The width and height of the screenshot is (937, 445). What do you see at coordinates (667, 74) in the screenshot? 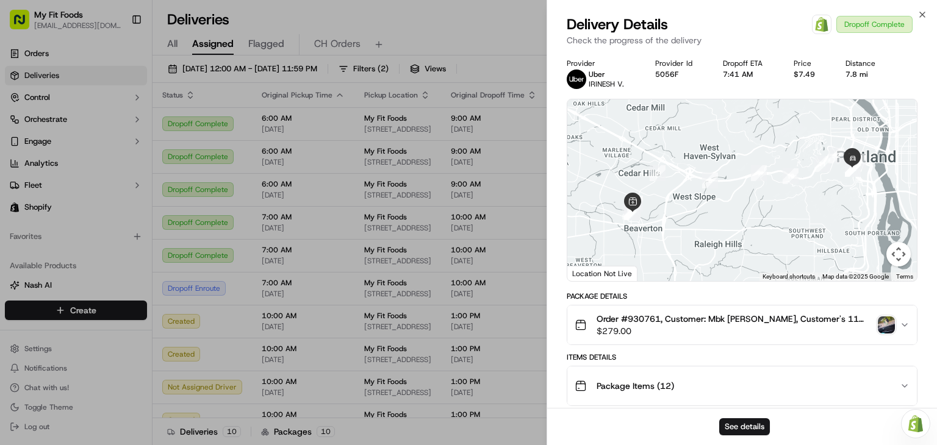
I see `button: 5056F` at bounding box center [667, 74].